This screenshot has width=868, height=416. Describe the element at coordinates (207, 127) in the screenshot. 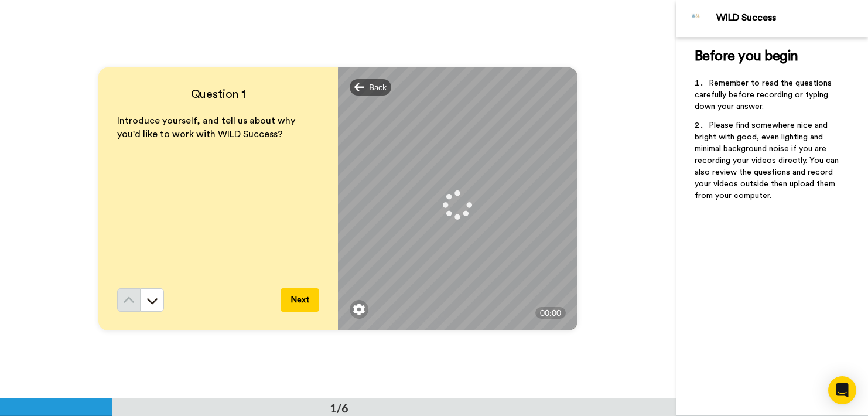

I see `span: Introduce yourself, and tell us about why you'd like to work with WILD Success?` at that location.